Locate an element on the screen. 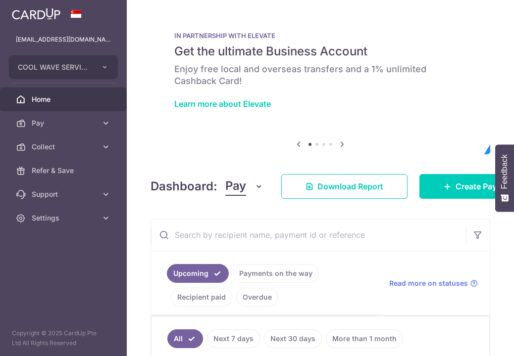 The width and height of the screenshot is (514, 356). a: Download Report is located at coordinates (344, 187).